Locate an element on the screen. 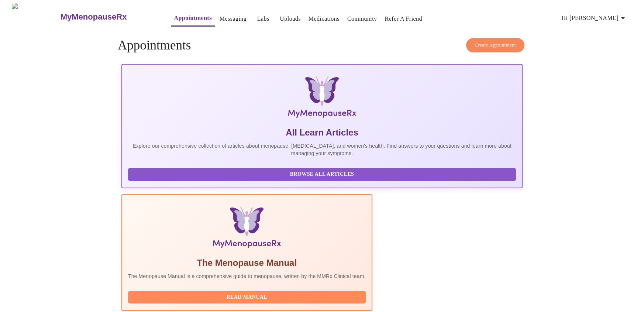  a: Uploads is located at coordinates (290, 19).